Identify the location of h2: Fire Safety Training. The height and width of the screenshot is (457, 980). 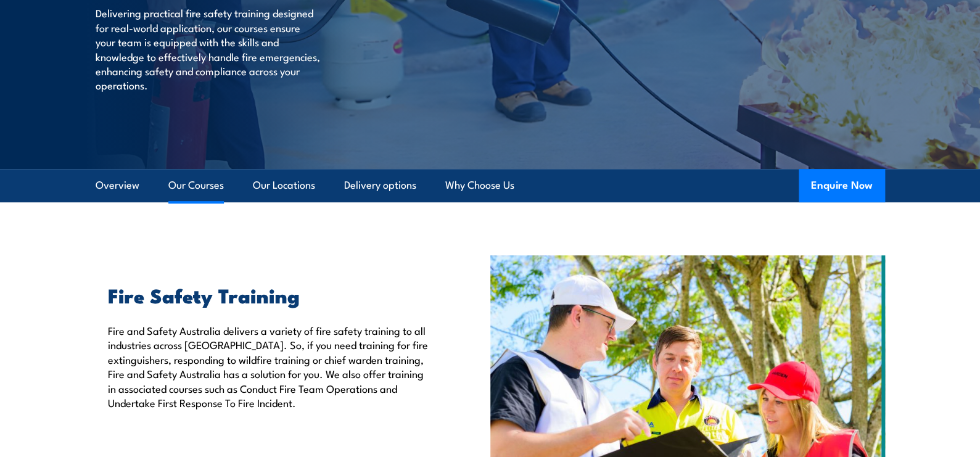
(271, 295).